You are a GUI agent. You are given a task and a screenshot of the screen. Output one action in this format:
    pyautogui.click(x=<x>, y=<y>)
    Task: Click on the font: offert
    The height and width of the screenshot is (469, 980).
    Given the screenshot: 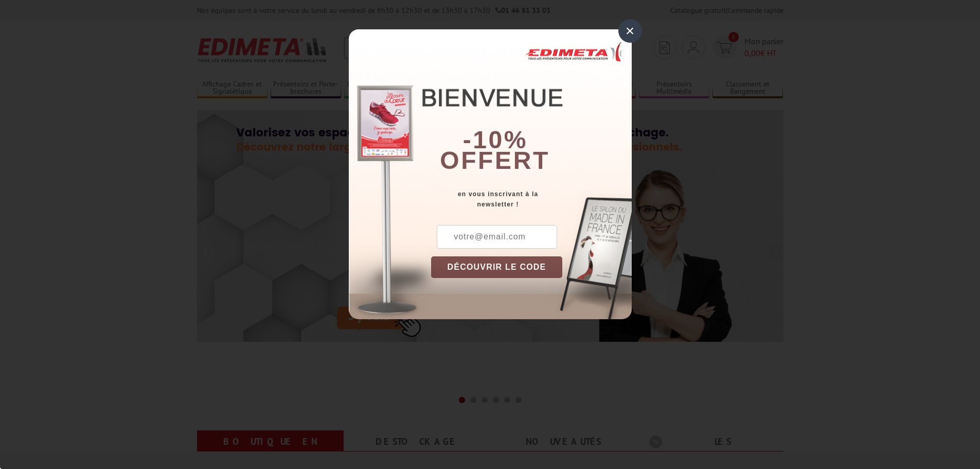 What is the action you would take?
    pyautogui.click(x=495, y=160)
    